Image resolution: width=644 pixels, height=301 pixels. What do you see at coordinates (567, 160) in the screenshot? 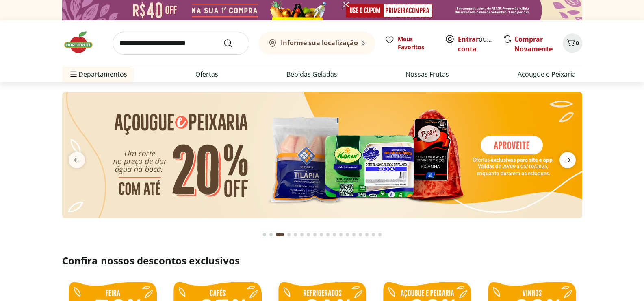
I see `button: next` at bounding box center [567, 160].